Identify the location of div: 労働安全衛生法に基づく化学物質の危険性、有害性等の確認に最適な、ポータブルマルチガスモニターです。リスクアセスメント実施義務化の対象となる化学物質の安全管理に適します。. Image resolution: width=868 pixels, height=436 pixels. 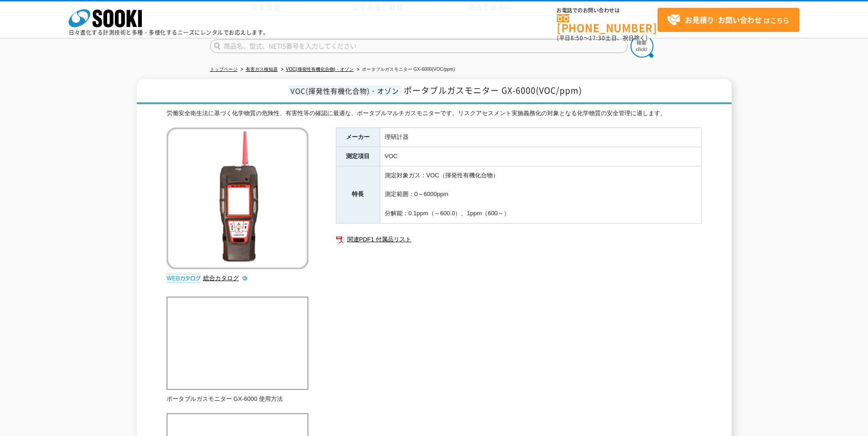
(434, 113).